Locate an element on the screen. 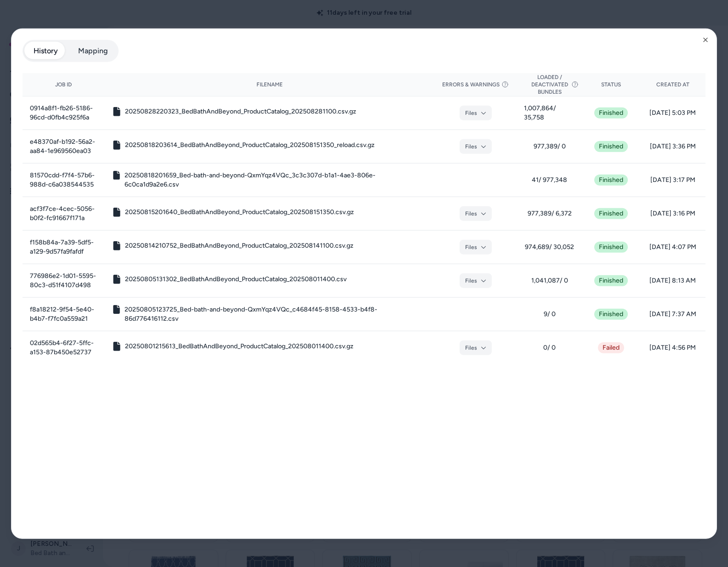  span: 1,007,864 / 35,758 is located at coordinates (549, 113).